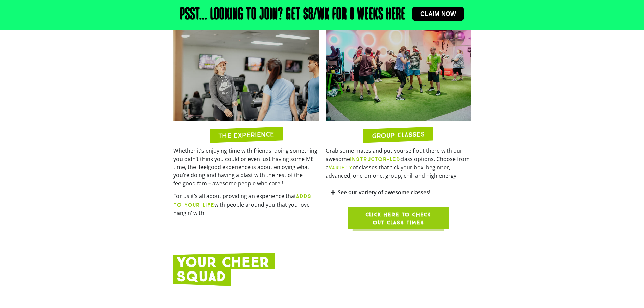 The height and width of the screenshot is (308, 644). I want to click on b: INSTRUCTOR-LED, so click(375, 159).